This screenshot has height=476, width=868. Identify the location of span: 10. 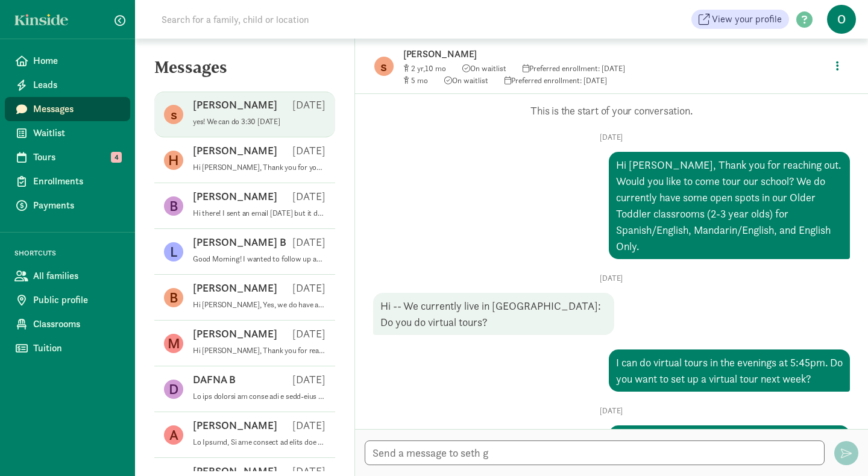
(435, 68).